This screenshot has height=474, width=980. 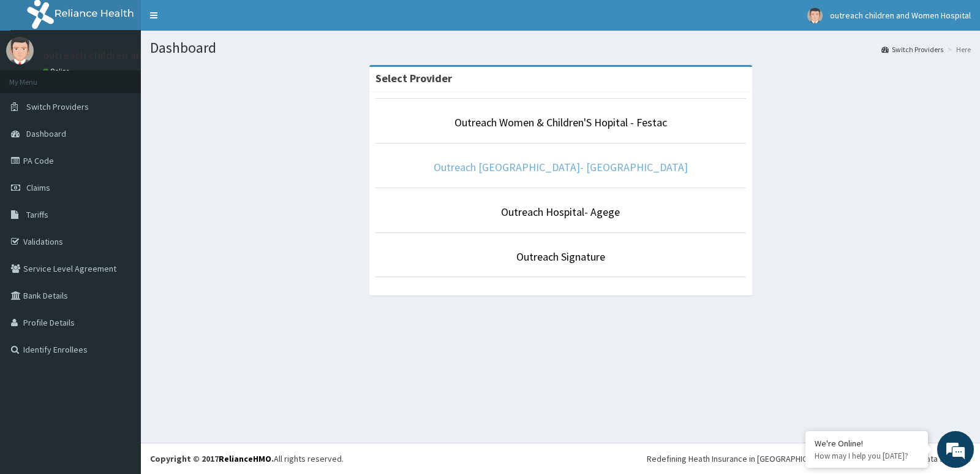 What do you see at coordinates (58, 107) in the screenshot?
I see `span: Switch Providers` at bounding box center [58, 107].